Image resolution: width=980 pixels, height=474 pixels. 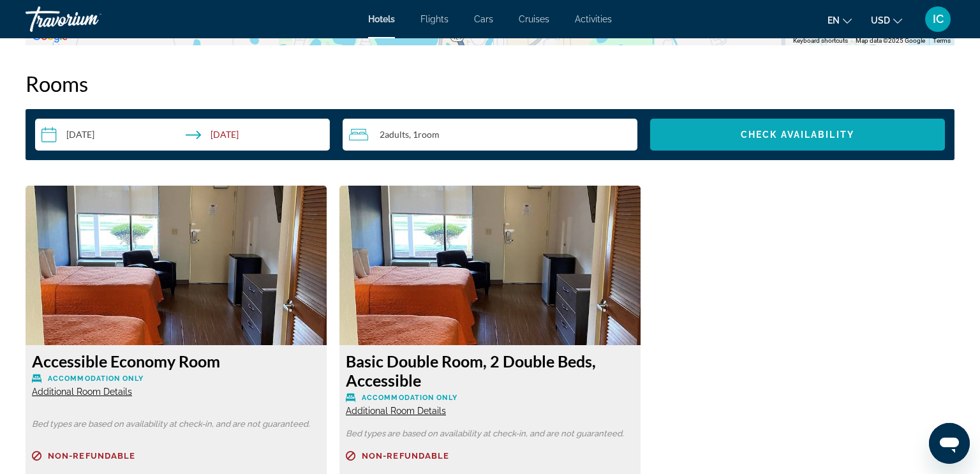 What do you see at coordinates (428, 134) in the screenshot?
I see `span: Room` at bounding box center [428, 134].